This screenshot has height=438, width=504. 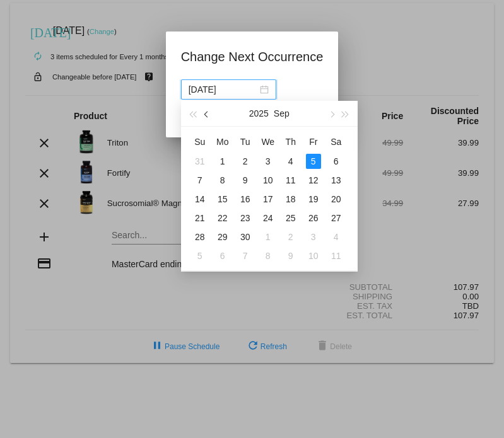 What do you see at coordinates (313, 256) in the screenshot?
I see `td: 10/10/2025` at bounding box center [313, 256].